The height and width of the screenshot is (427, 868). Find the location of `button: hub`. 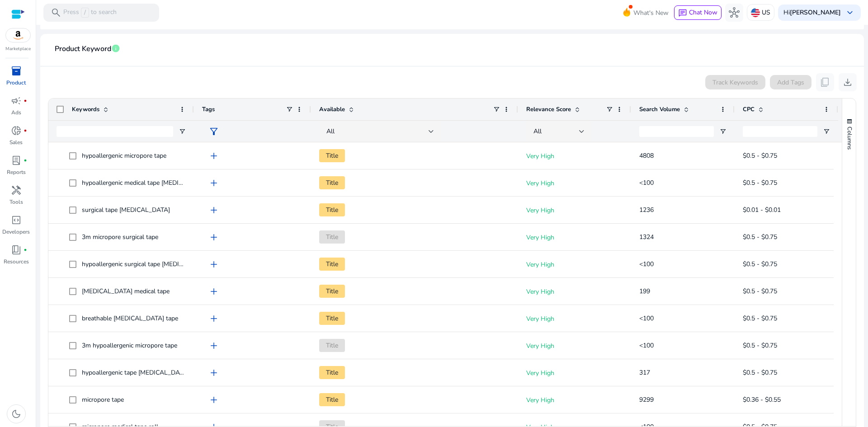

button: hub is located at coordinates (734, 13).